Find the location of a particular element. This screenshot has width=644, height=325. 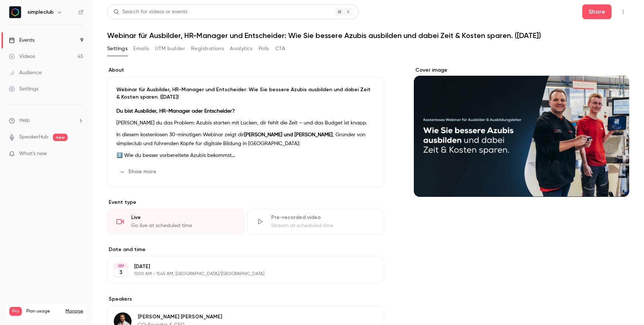

button: Registrations is located at coordinates (207, 49).